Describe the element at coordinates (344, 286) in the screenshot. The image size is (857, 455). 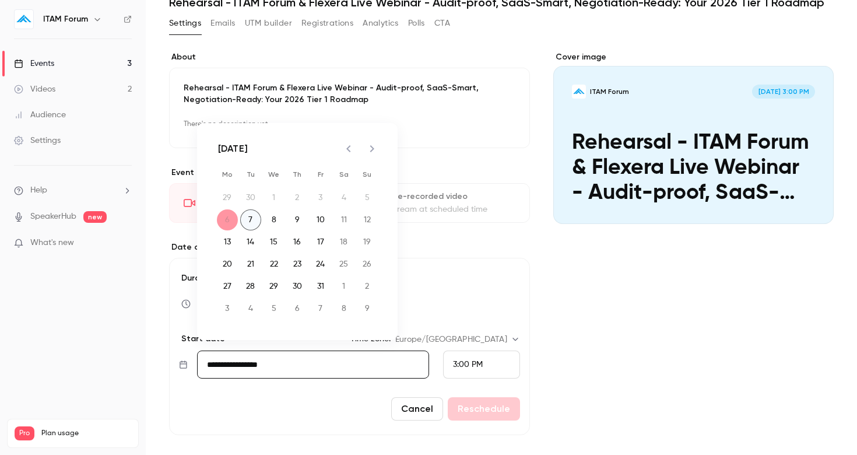
I see `button: 1` at that location.